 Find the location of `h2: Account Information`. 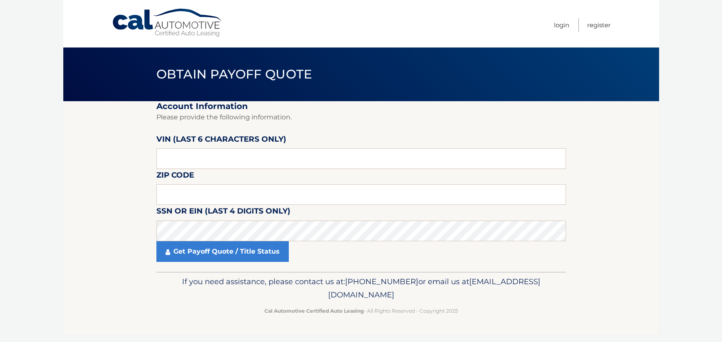

h2: Account Information is located at coordinates (361, 106).